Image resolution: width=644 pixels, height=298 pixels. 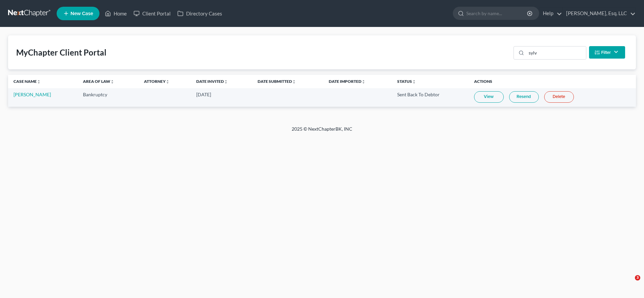 What do you see at coordinates (559, 97) in the screenshot?
I see `a: Delete` at bounding box center [559, 97].